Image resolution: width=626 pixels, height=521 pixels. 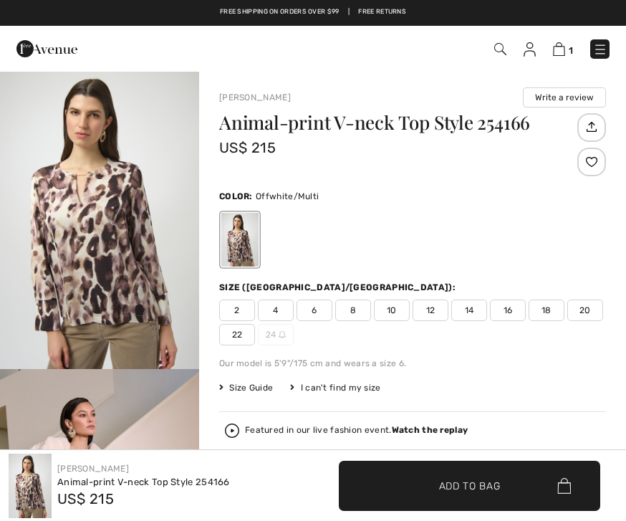 What do you see at coordinates (469, 486) in the screenshot?
I see `button: Add to Bag` at bounding box center [469, 486].